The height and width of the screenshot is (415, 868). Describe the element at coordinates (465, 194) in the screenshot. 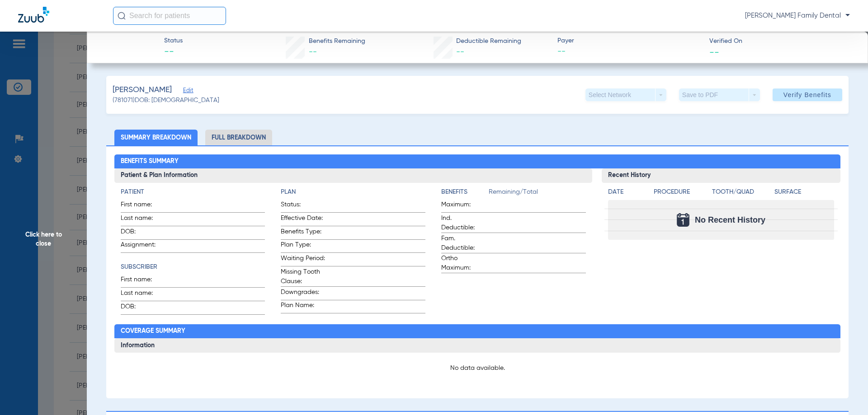

I see `app-breakdown-title: Benefits` at that location.